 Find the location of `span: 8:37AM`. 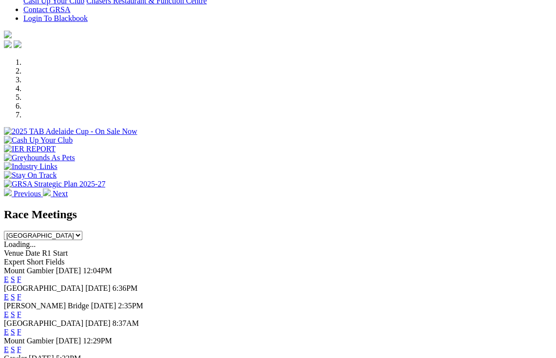

span: 8:37AM is located at coordinates (126, 323).